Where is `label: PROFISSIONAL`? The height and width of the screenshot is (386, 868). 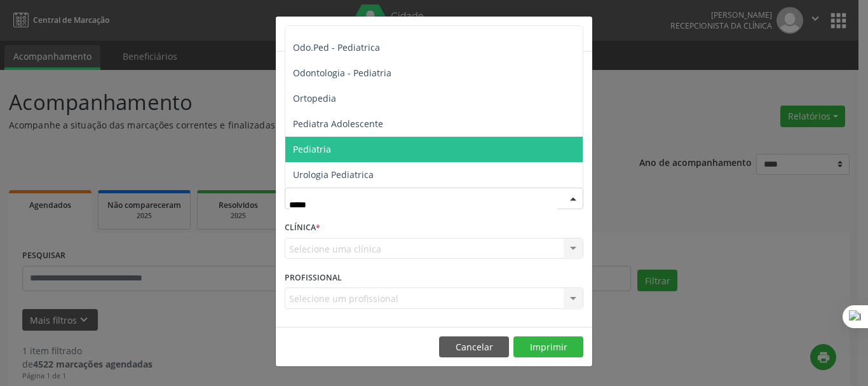 label: PROFISSIONAL is located at coordinates (314, 277).